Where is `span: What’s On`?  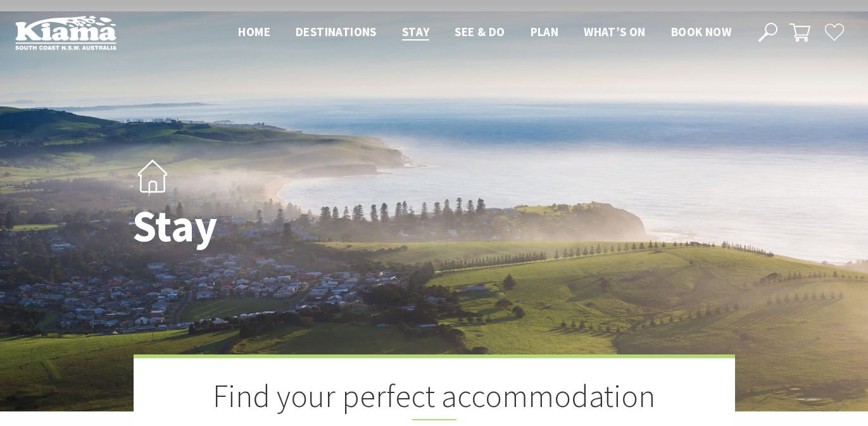 span: What’s On is located at coordinates (614, 32).